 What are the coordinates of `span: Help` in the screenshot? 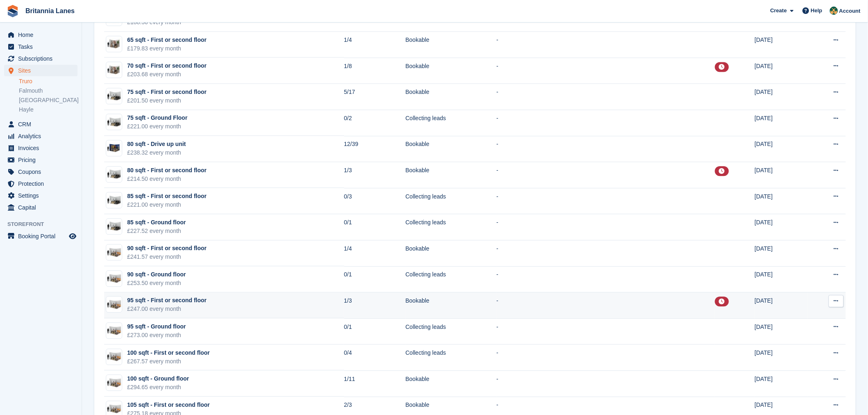 It's located at (817, 11).